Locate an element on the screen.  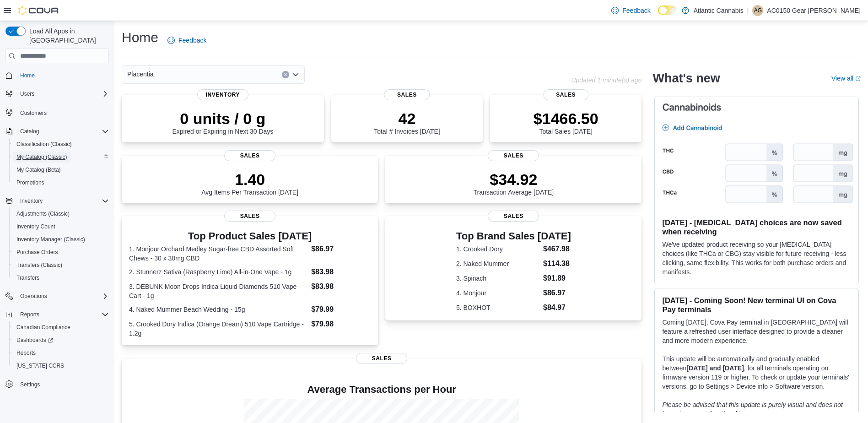
dd: $84.97 is located at coordinates (557, 307).